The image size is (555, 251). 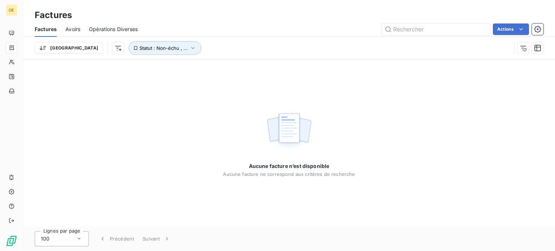 I want to click on span: Avoirs, so click(x=73, y=29).